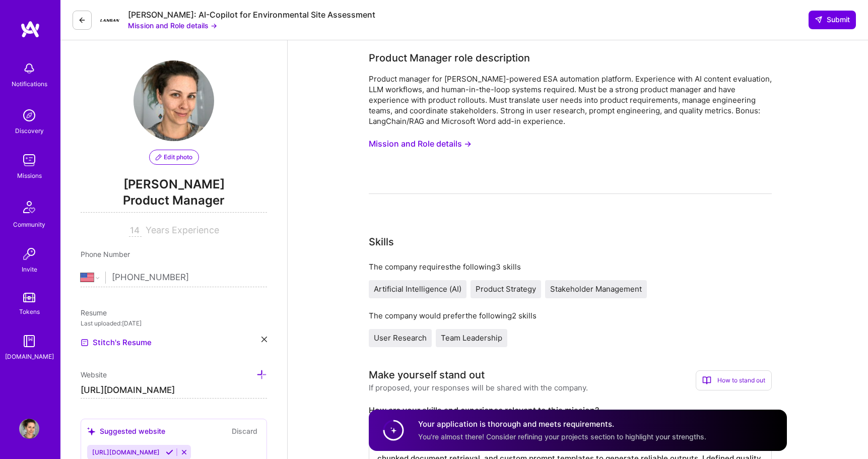 This screenshot has height=459, width=868. Describe the element at coordinates (562, 436) in the screenshot. I see `span: You're almost there! Consider refining your projects section to highlight your strengths.` at that location.